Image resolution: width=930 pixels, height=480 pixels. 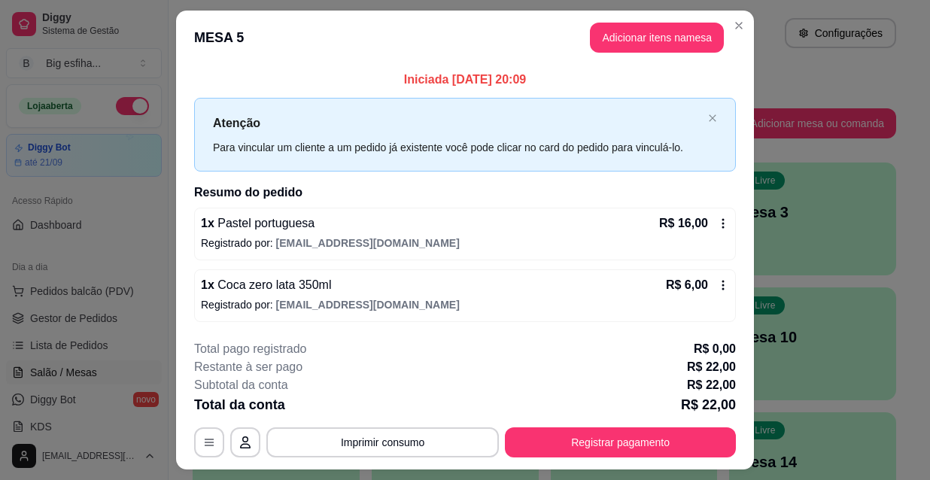 What do you see at coordinates (620, 442) in the screenshot?
I see `button: Registrar pagamento` at bounding box center [620, 442].